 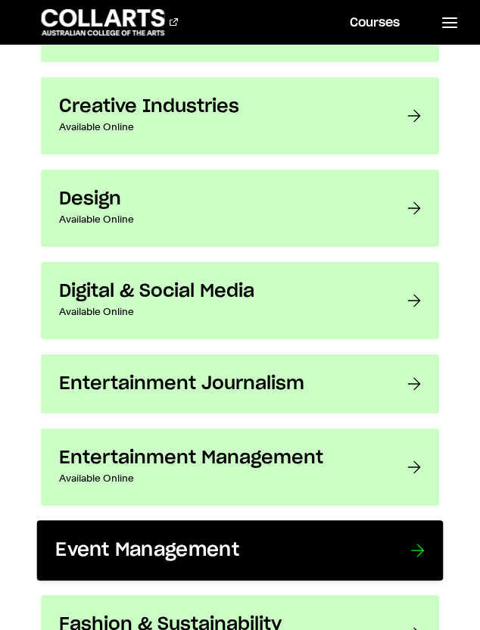 I want to click on h3: Event Management, so click(x=217, y=551).